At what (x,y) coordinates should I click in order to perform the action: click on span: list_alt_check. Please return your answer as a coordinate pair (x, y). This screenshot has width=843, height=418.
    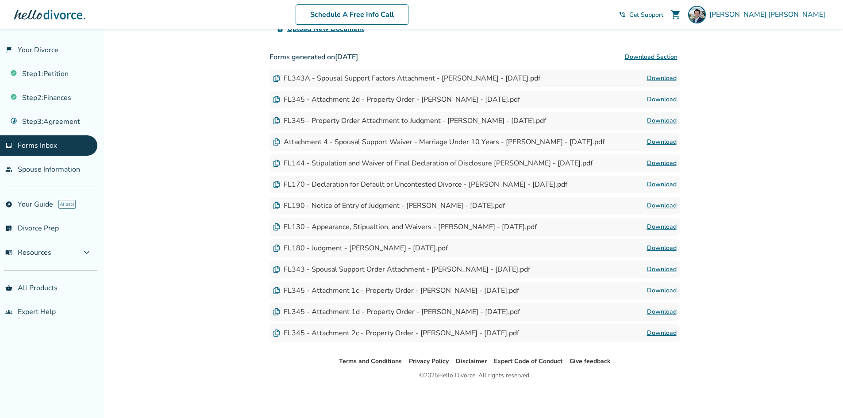
    Looking at the image, I should click on (9, 228).